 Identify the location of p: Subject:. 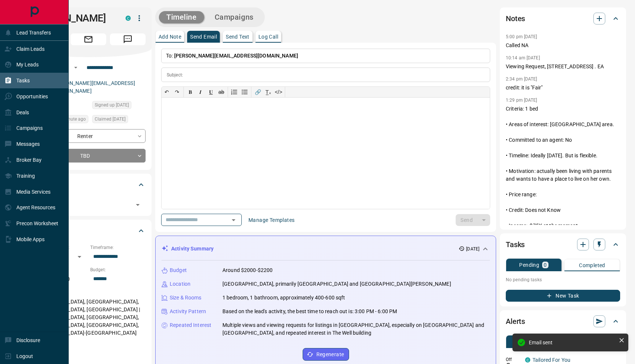
(175, 75).